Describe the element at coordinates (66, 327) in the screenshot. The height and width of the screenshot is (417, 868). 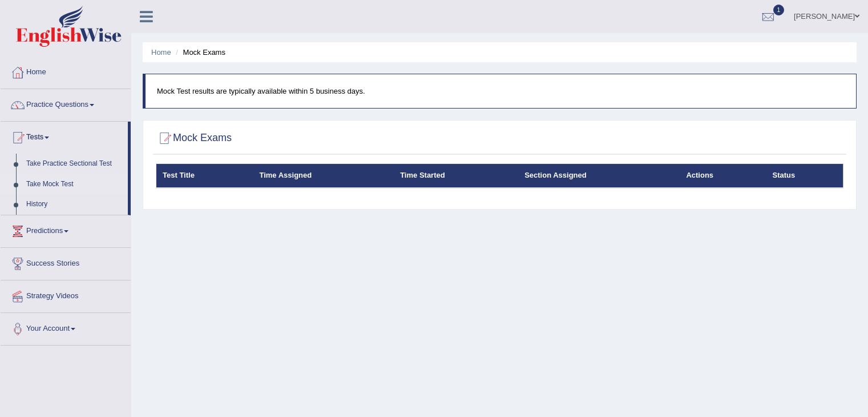
I see `a: Your Account` at that location.